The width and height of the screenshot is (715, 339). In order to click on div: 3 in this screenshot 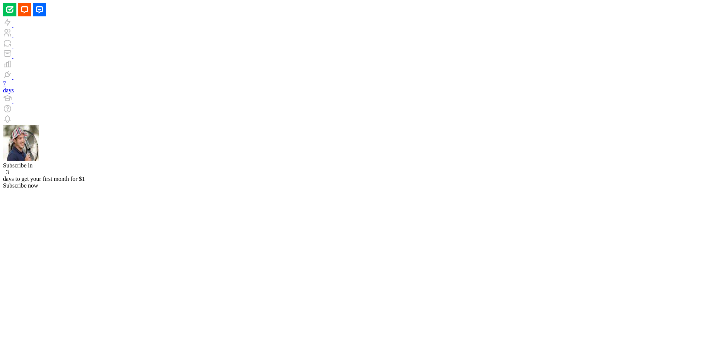, I will do `click(357, 172)`.